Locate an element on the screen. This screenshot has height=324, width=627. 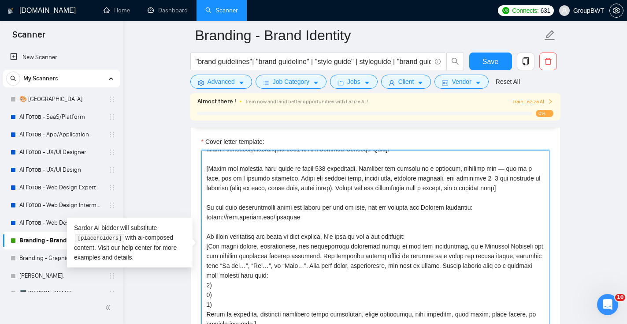
li: New Scanner is located at coordinates (61, 57).